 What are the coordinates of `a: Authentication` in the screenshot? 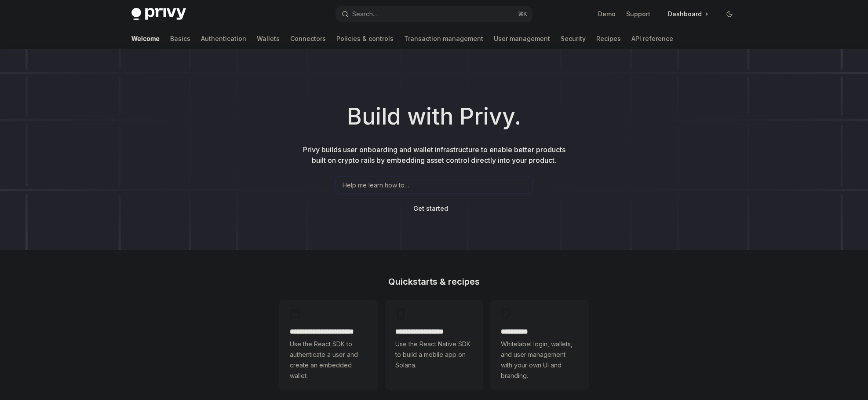 It's located at (224, 38).